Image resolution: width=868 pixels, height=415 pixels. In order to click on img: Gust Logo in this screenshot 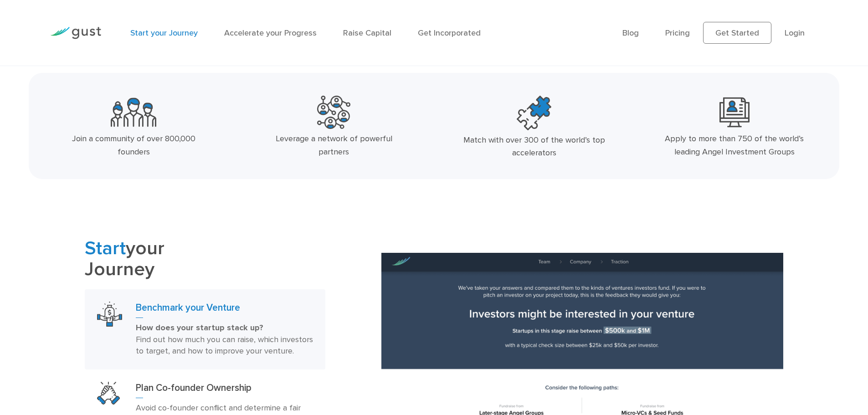, I will do `click(76, 33)`.